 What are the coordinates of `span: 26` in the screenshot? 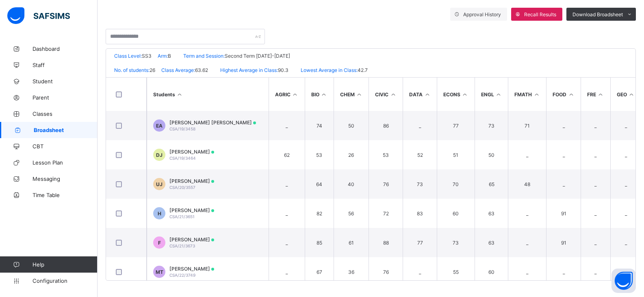 It's located at (153, 70).